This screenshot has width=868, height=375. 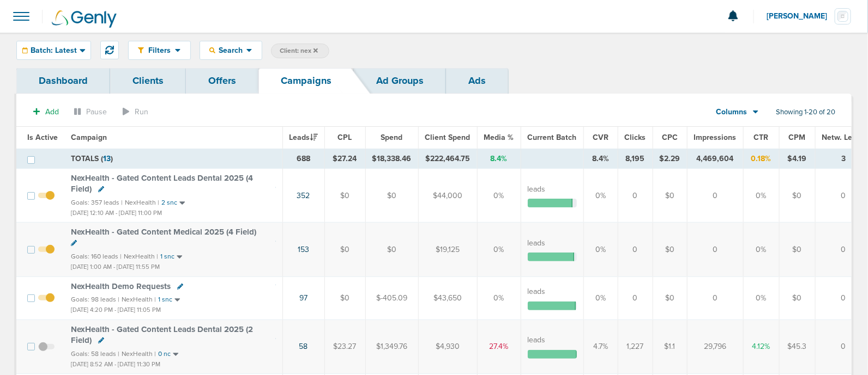 What do you see at coordinates (304, 196) in the screenshot?
I see `a: 352` at bounding box center [304, 196].